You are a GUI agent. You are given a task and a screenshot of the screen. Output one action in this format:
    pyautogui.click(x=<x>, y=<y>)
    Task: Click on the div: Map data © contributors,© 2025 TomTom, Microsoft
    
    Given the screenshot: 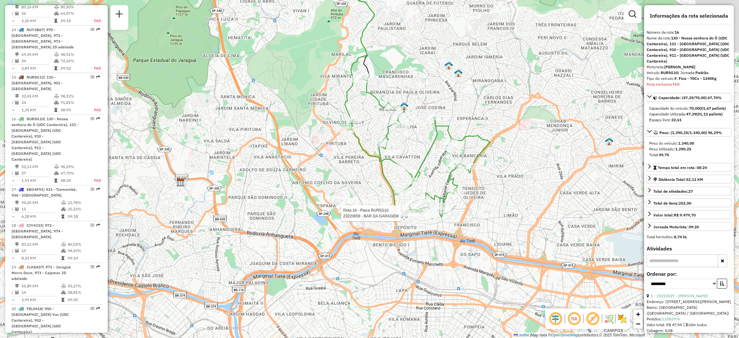 What is the action you would take?
    pyautogui.click(x=579, y=335)
    